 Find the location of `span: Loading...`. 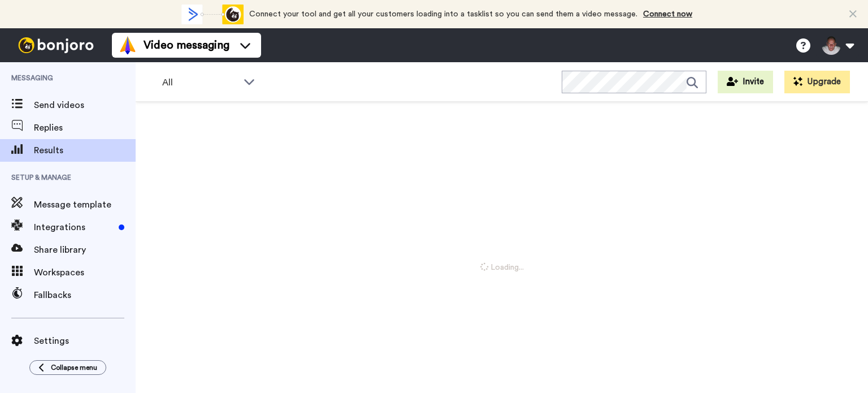

span: Loading... is located at coordinates (502, 268).